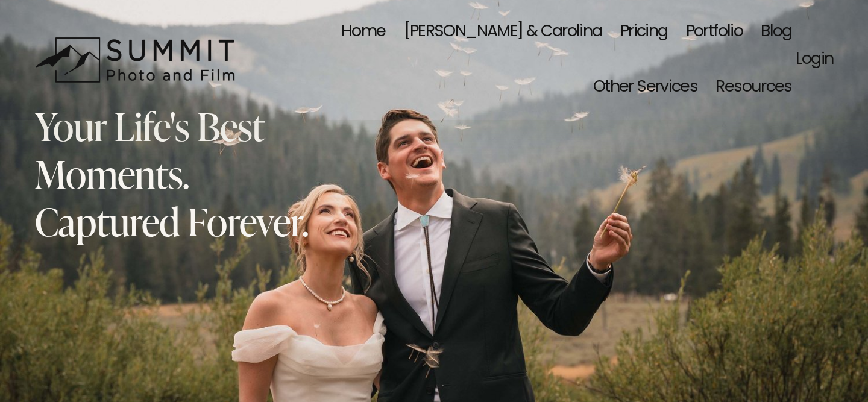 The image size is (868, 402). What do you see at coordinates (645, 87) in the screenshot?
I see `span: Other Services` at bounding box center [645, 87].